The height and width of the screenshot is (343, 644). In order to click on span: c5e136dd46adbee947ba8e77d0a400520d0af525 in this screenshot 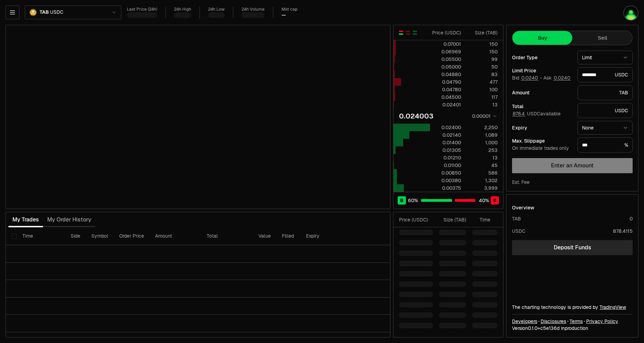, I will do `click(550, 328)`.